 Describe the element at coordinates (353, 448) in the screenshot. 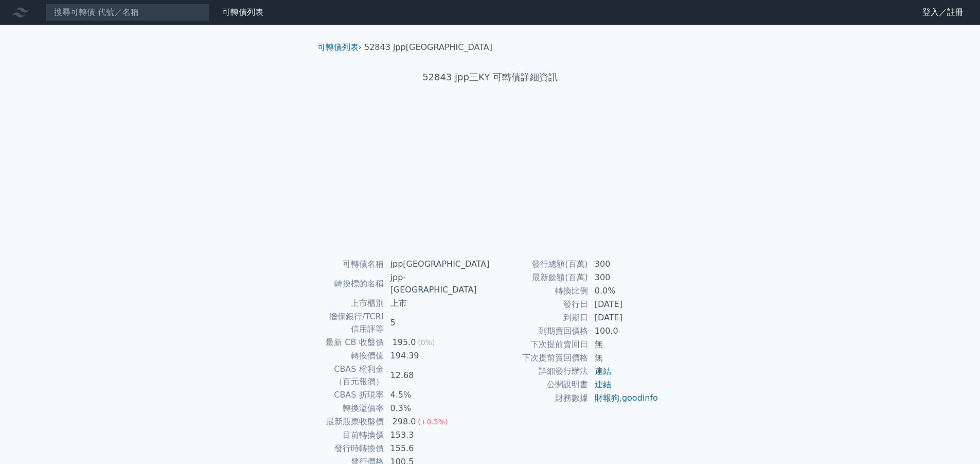

I see `td: 發行時轉換價` at that location.